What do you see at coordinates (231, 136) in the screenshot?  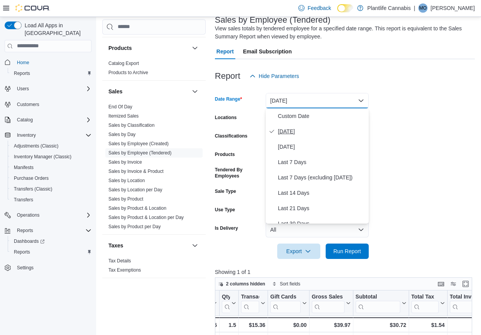 I see `label: Classifications` at bounding box center [231, 136].